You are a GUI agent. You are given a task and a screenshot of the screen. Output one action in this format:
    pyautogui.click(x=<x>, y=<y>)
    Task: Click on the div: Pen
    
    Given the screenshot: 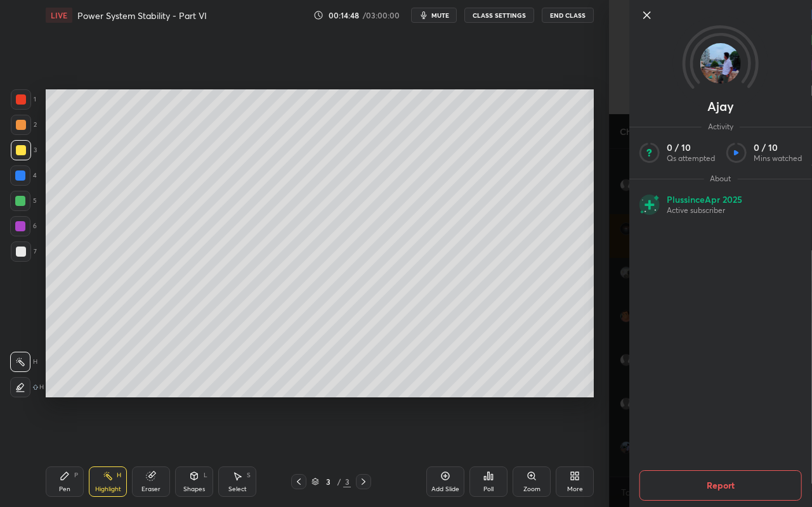 What is the action you would take?
    pyautogui.click(x=65, y=490)
    